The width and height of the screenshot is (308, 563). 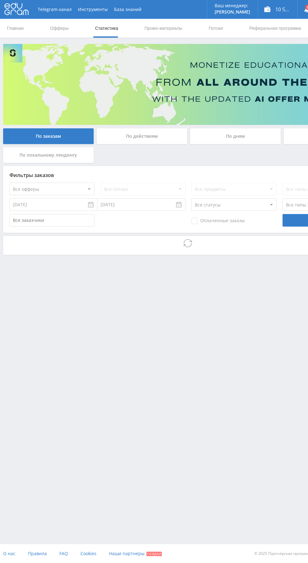 What do you see at coordinates (106, 28) in the screenshot?
I see `a: Статистика` at bounding box center [106, 28].